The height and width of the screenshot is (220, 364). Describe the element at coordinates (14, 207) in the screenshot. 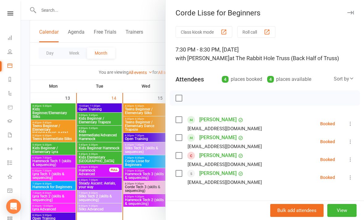

I see `div: Open Intercom Messenger` at that location.